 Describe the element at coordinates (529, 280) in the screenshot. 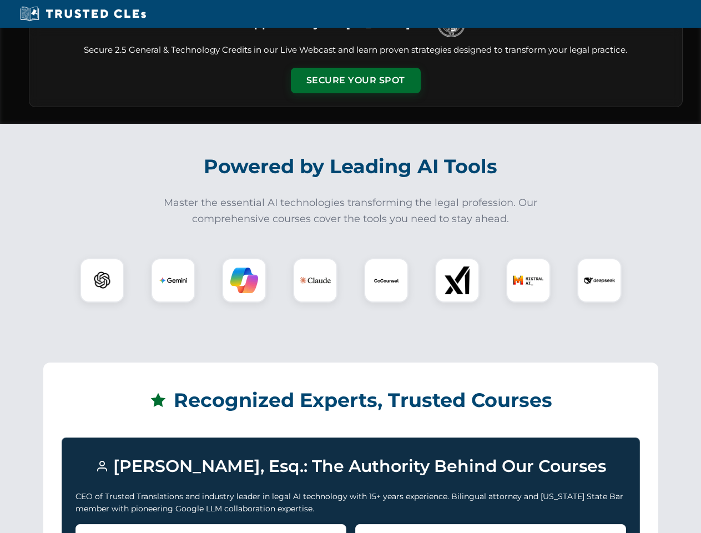

I see `div: Mistral AI` at that location.